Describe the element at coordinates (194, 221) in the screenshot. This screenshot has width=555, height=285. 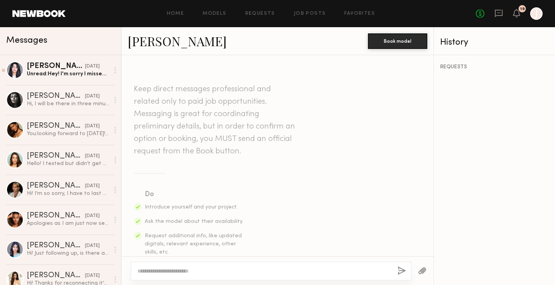
I see `span: Ask the model about their availability.` at that location.